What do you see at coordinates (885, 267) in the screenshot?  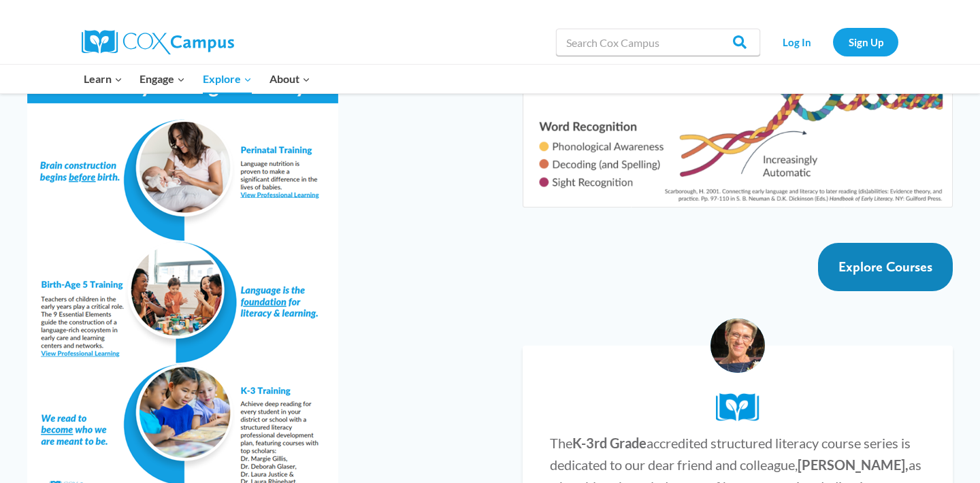 I see `a: Explore Courses` at bounding box center [885, 267].